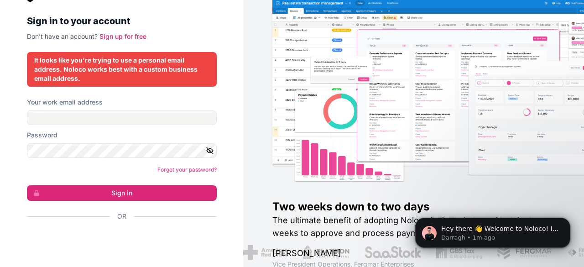 This screenshot has width=584, height=267. I want to click on button: Sign in, so click(122, 193).